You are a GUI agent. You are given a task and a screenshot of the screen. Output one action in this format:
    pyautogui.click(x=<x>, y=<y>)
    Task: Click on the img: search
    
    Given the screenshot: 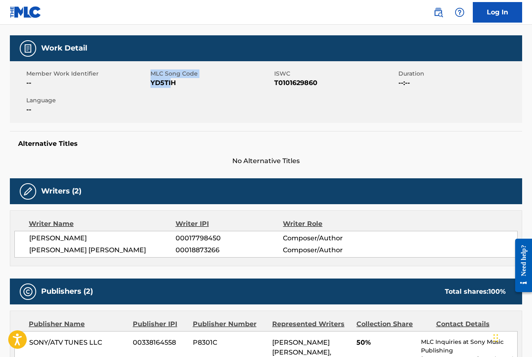 What is the action you would take?
    pyautogui.click(x=438, y=12)
    